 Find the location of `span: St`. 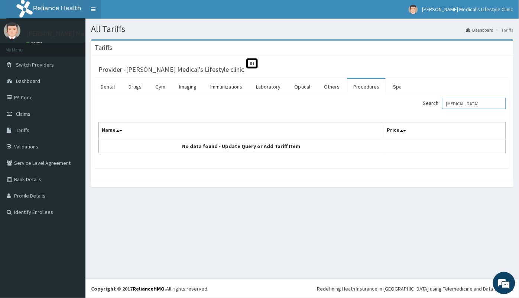

span: St is located at coordinates (252, 63).